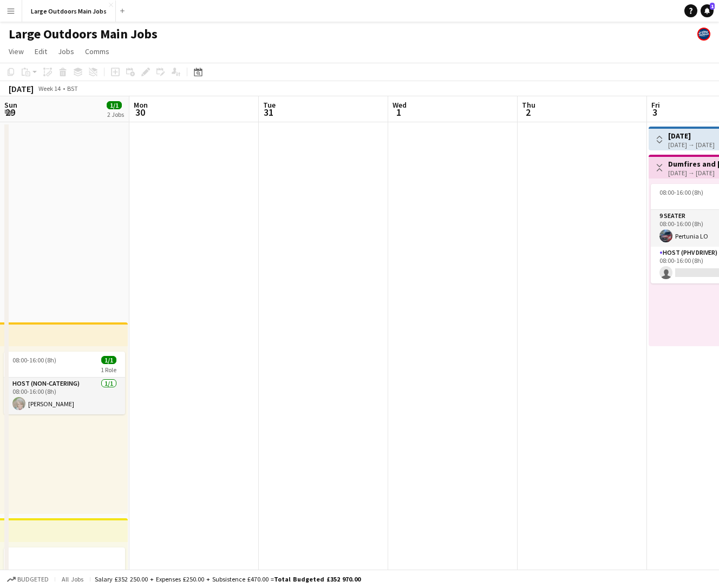 This screenshot has width=719, height=588. I want to click on span: 29, so click(10, 112).